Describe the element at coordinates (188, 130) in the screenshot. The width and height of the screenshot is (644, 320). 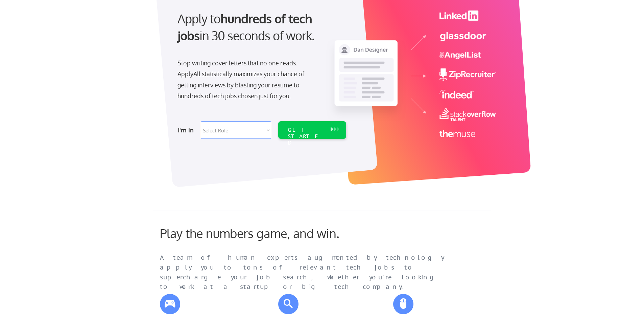
I see `div: I'm in` at that location.